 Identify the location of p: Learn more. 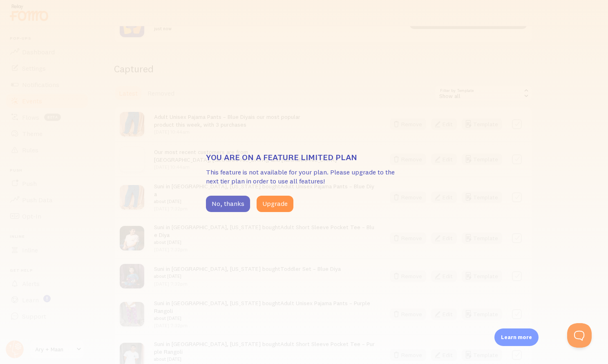
(516, 337).